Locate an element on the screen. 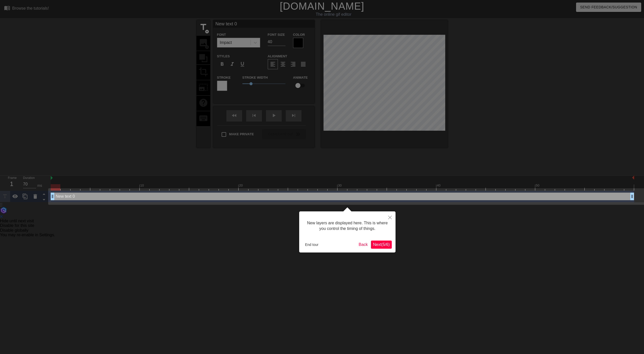 This screenshot has height=354, width=644. span: Next ( 5 / 6 ) is located at coordinates (381, 245).